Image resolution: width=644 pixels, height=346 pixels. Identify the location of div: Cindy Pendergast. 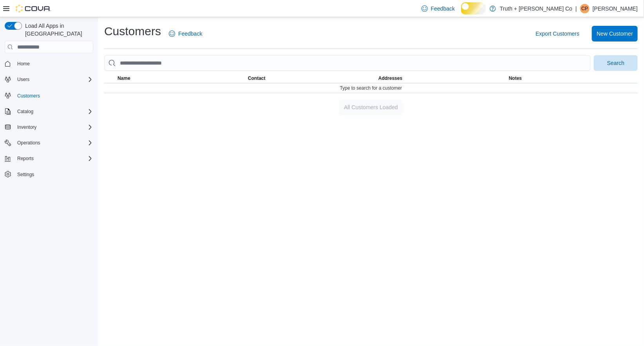
(585, 8).